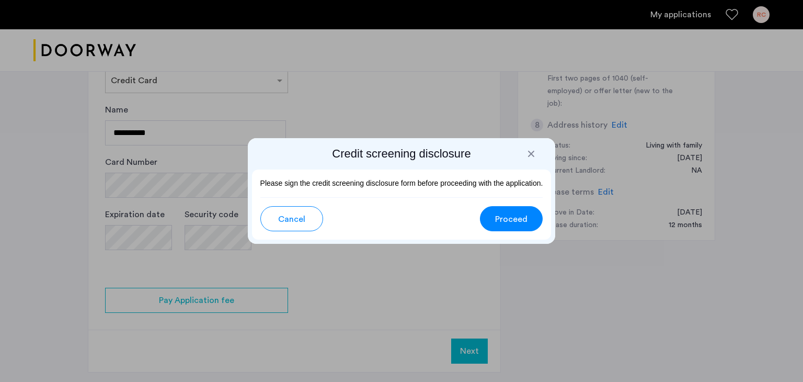 Image resolution: width=803 pixels, height=382 pixels. Describe the element at coordinates (292, 219) in the screenshot. I see `span: Cancel` at that location.